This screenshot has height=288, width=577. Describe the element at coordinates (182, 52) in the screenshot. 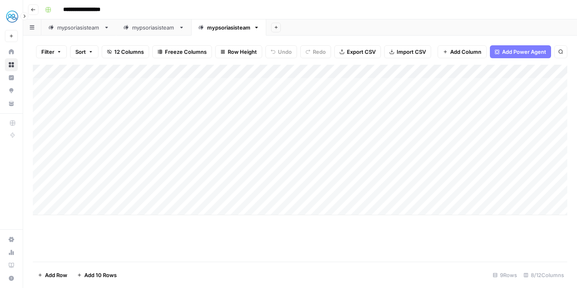

I see `button: Freeze Columns` at that location.